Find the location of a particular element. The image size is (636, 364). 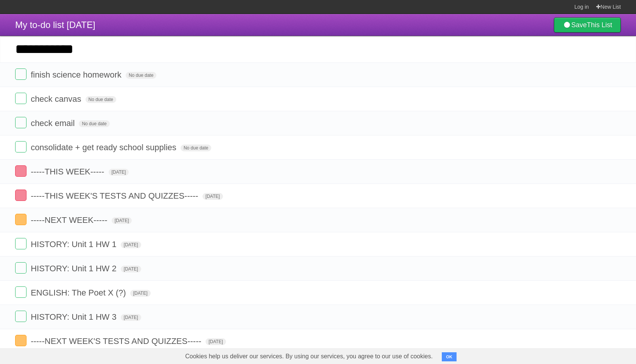

button: OK is located at coordinates (449, 356).